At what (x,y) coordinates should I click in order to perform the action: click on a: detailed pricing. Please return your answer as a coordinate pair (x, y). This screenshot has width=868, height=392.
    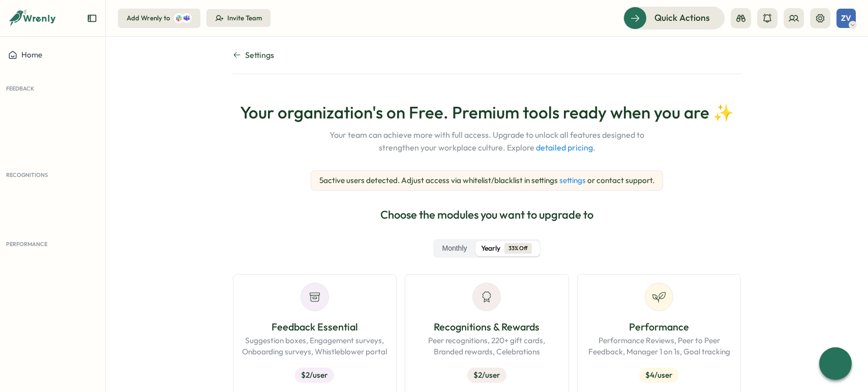
    Looking at the image, I should click on (565, 147).